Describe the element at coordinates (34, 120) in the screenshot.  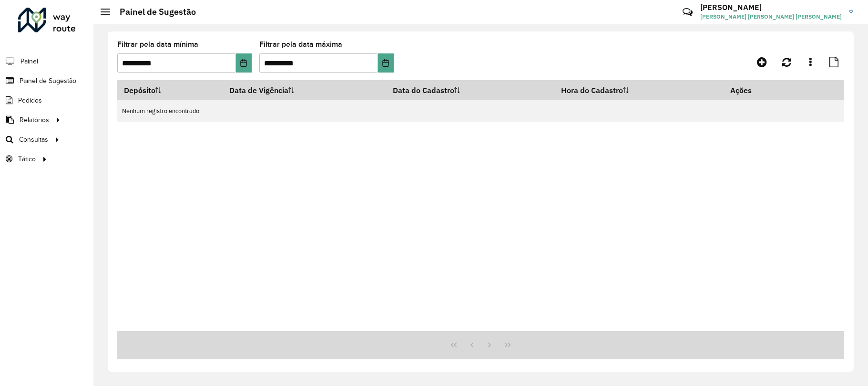
I see `span: Relatórios` at that location.